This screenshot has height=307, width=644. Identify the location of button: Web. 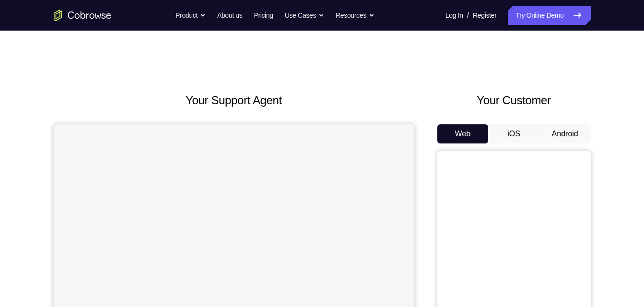
(463, 134).